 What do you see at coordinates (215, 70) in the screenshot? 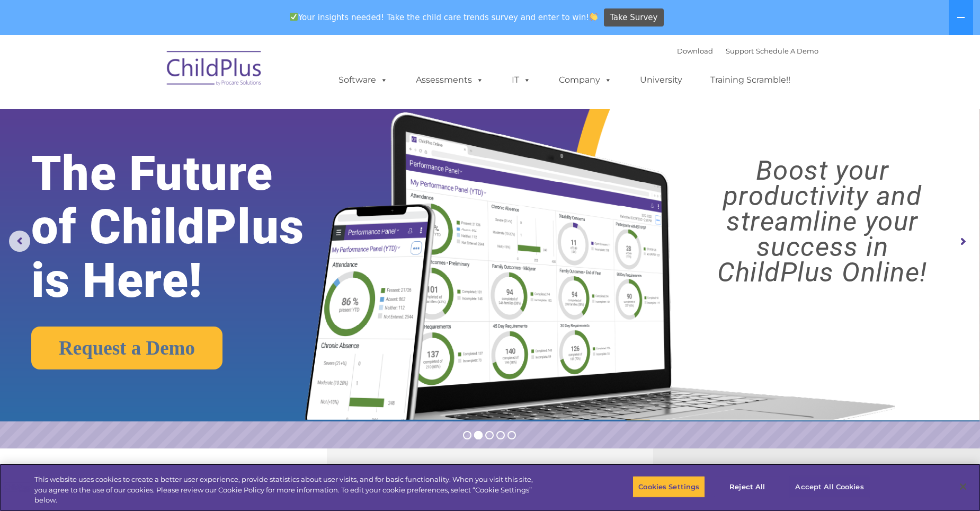
I see `img: ChildPlus by Procare Solutions` at bounding box center [215, 70].